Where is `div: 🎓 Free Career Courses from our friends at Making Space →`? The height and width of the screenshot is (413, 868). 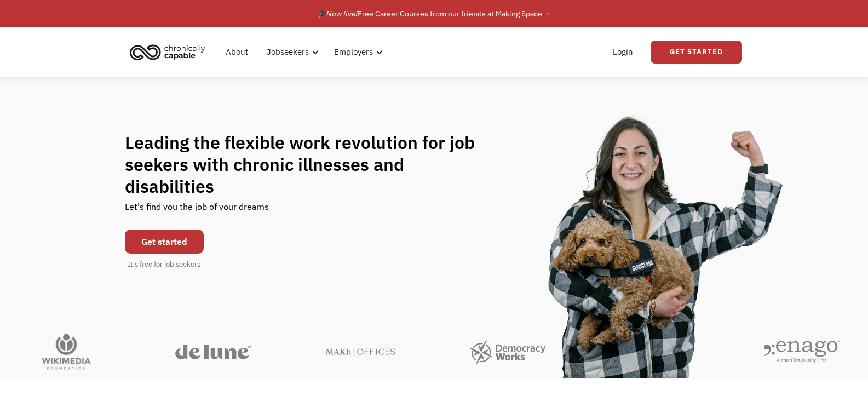
div: 🎓 Free Career Courses from our friends at Making Space → is located at coordinates (434, 14).